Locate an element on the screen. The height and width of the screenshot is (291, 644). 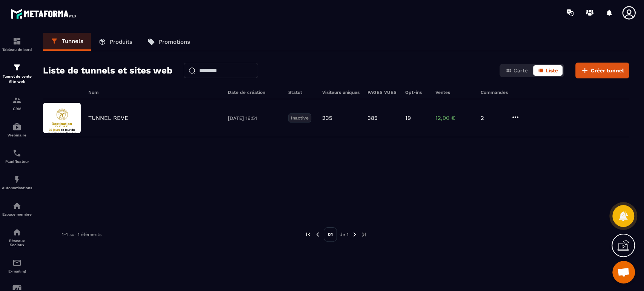
img: scheduler is located at coordinates (17, 153).